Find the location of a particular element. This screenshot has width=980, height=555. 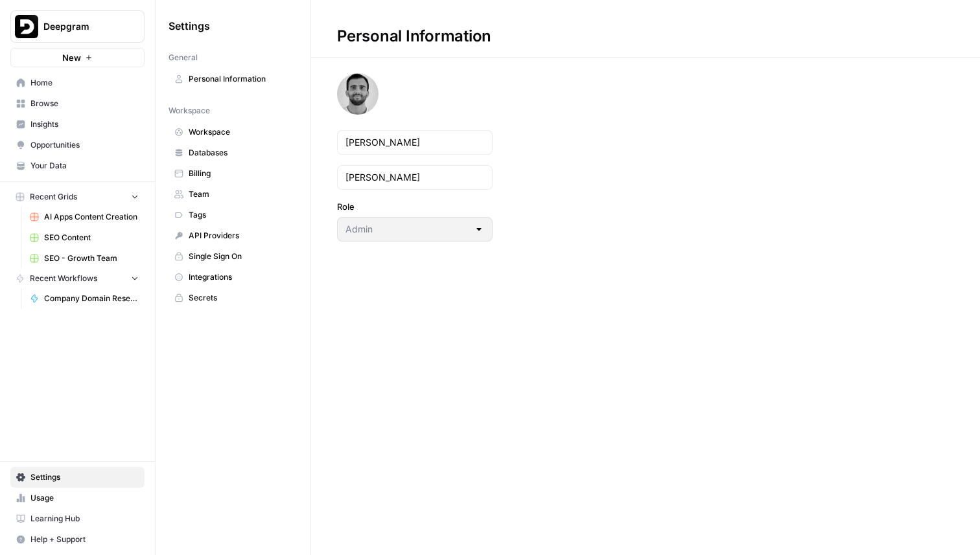

a: Home is located at coordinates (77, 83).